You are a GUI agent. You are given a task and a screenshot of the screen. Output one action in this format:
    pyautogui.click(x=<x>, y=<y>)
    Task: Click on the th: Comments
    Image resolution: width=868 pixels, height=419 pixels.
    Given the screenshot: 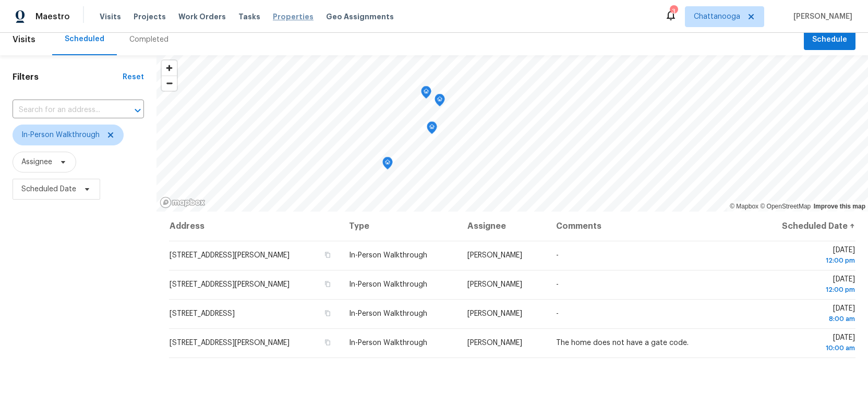 What is the action you would take?
    pyautogui.click(x=651, y=226)
    